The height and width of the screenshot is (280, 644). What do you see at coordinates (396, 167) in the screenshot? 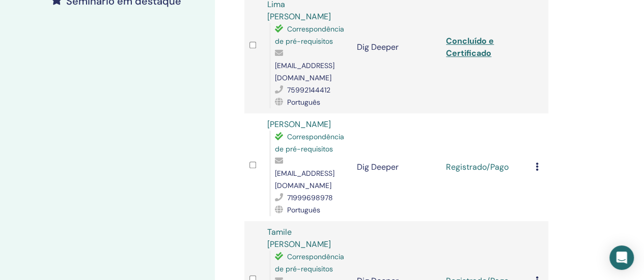
I see `td: Dig Deeper` at bounding box center [396, 167].